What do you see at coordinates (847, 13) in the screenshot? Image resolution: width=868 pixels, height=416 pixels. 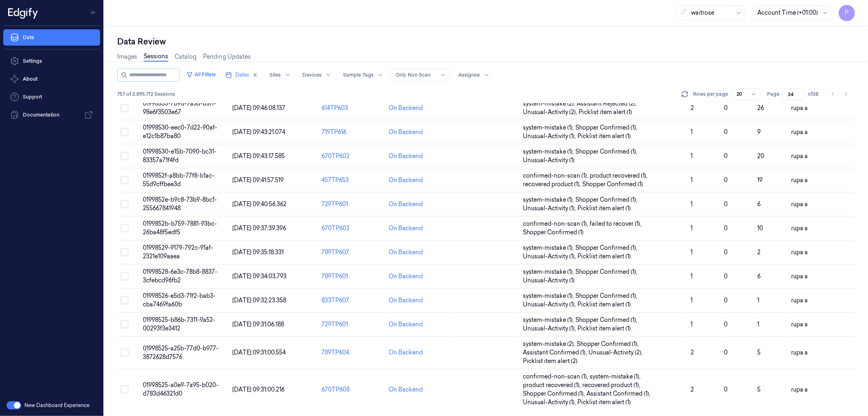 I see `span: P` at bounding box center [847, 13].